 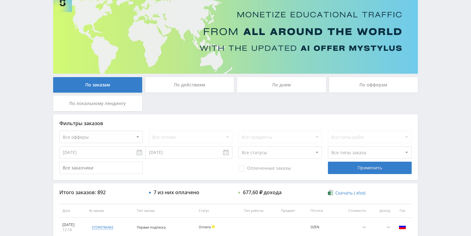 What do you see at coordinates (259, 210) in the screenshot?
I see `th: Тип работы` at bounding box center [259, 210].